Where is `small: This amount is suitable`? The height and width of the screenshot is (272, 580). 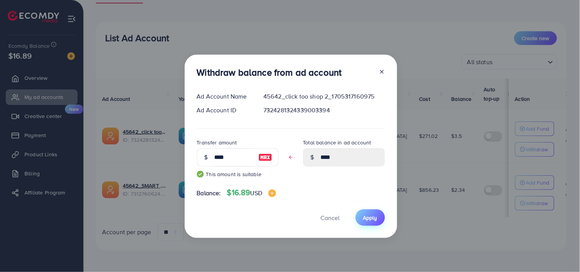
small: This amount is suitable is located at coordinates (238, 174).